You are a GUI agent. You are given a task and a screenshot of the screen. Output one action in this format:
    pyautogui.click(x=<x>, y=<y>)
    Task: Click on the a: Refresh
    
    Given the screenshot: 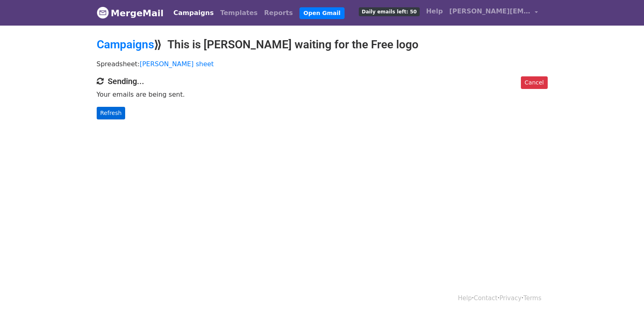 What is the action you would take?
    pyautogui.click(x=111, y=113)
    